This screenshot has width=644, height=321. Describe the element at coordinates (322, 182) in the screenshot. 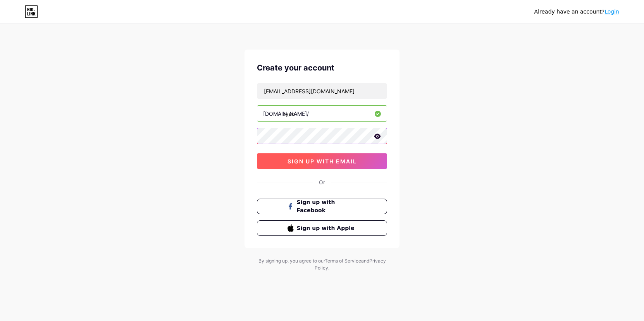

I see `div: Or` at that location.